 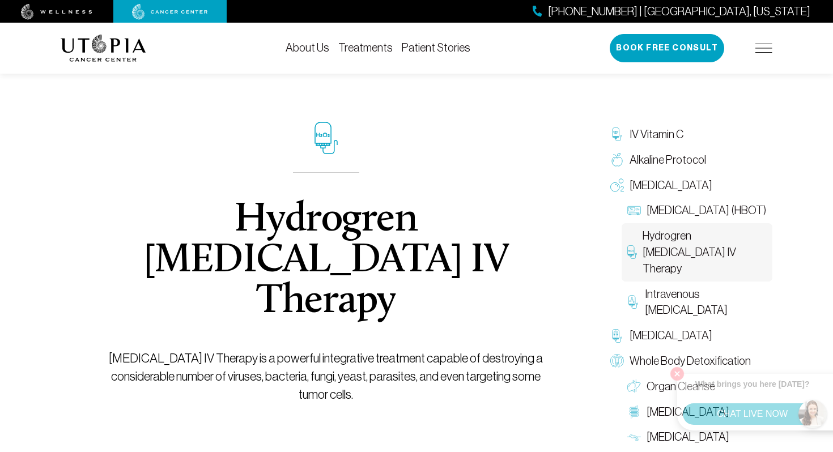 What do you see at coordinates (366, 48) in the screenshot?
I see `a: Treatments` at bounding box center [366, 48].